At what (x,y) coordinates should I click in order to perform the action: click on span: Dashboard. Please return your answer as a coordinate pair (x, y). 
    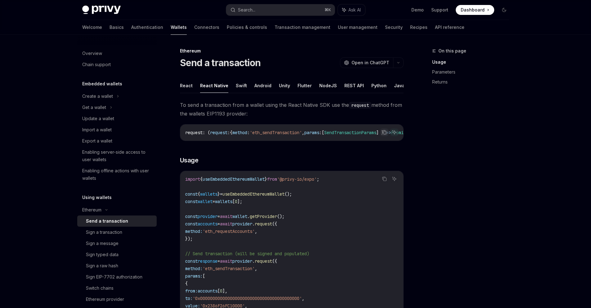
    Looking at the image, I should click on (472, 10).